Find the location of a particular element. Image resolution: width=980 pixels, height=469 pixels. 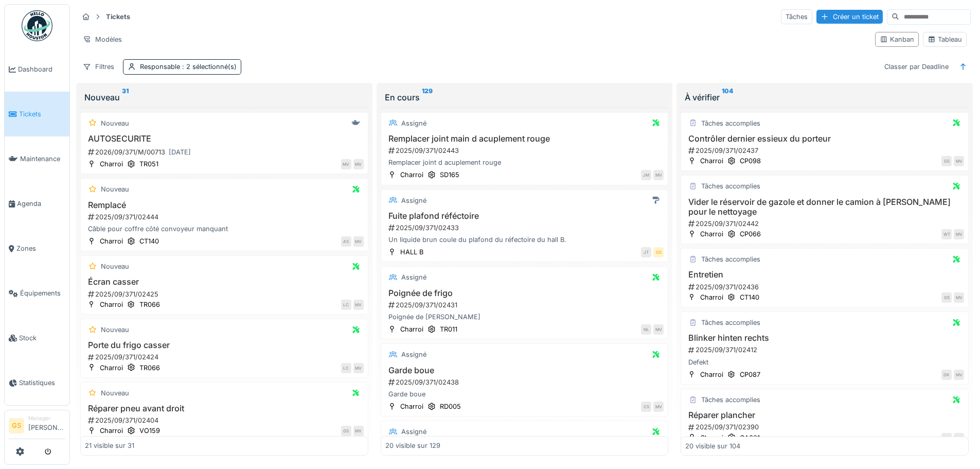

h3: Réparer plancher is located at coordinates (825, 415).